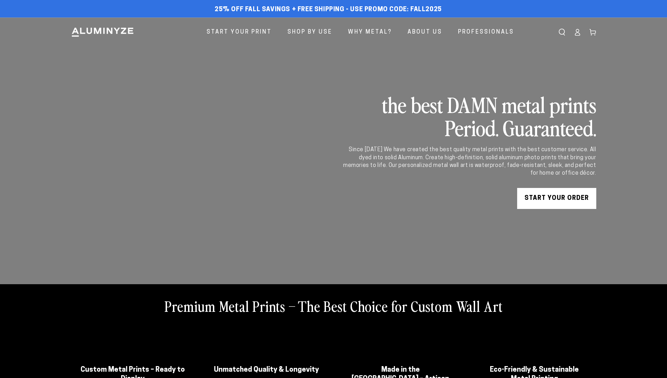 This screenshot has height=378, width=667. What do you see at coordinates (266, 370) in the screenshot?
I see `h2: Unmatched Quality & Longevity` at bounding box center [266, 370].